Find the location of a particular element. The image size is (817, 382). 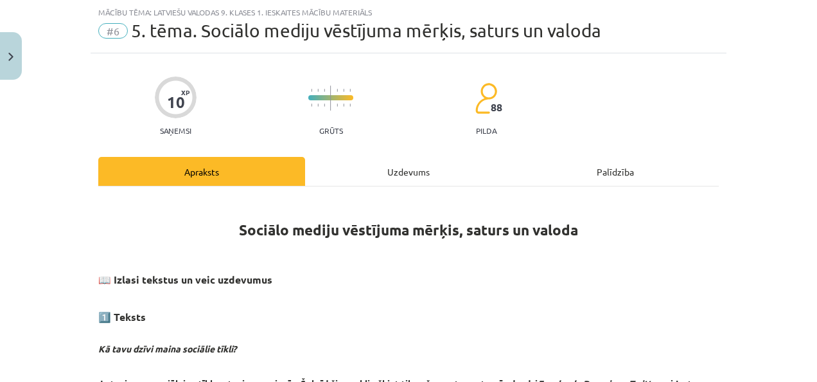

p: Grūts is located at coordinates (331, 130).